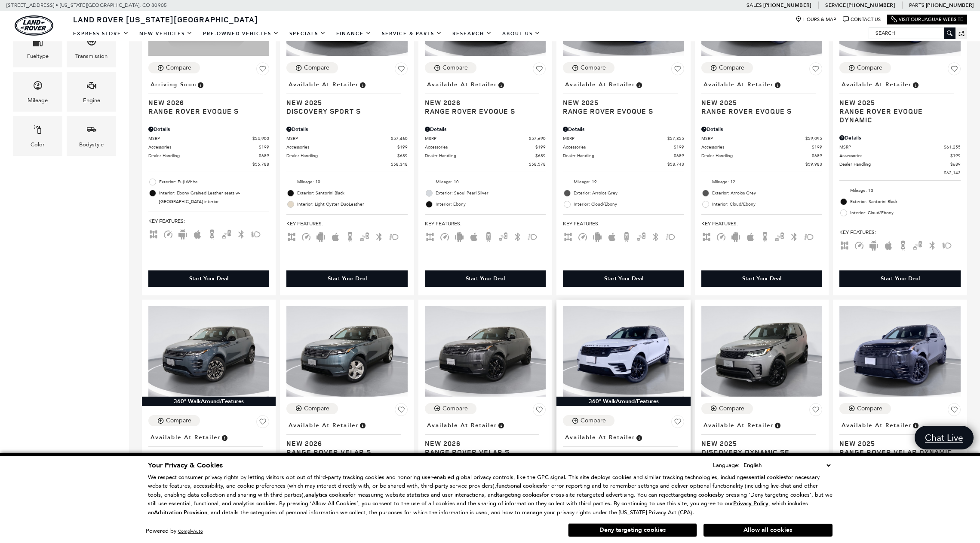 Image resolution: width=980 pixels, height=543 pixels. I want to click on span: $59,095, so click(813, 138).